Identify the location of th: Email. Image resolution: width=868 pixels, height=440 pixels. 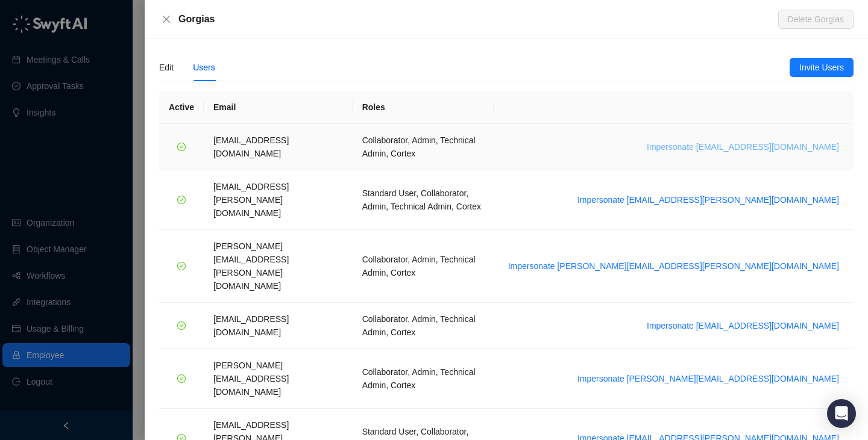
(278, 107).